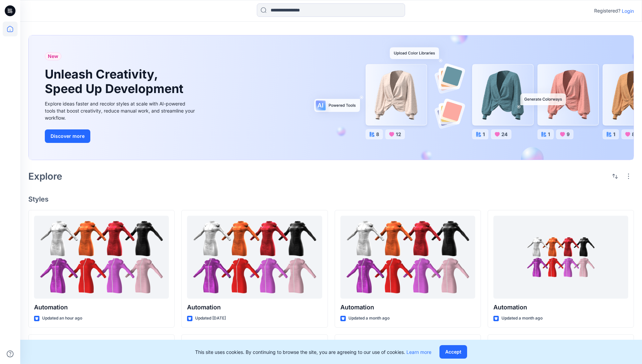 This screenshot has width=642, height=364. What do you see at coordinates (313, 352) in the screenshot?
I see `p: This site uses cookies. By continuing to browse the site, you are agreeing to our use of cookies.` at bounding box center [313, 352].